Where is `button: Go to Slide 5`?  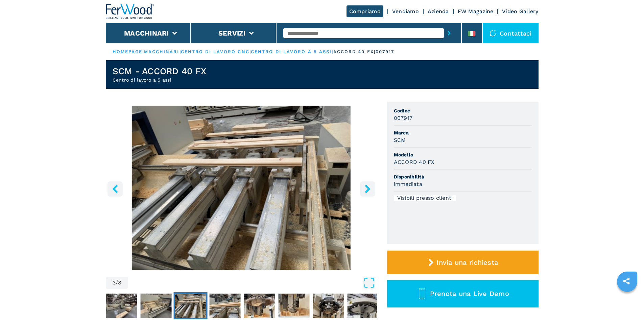 button: Go to Slide 5 is located at coordinates (259, 306).